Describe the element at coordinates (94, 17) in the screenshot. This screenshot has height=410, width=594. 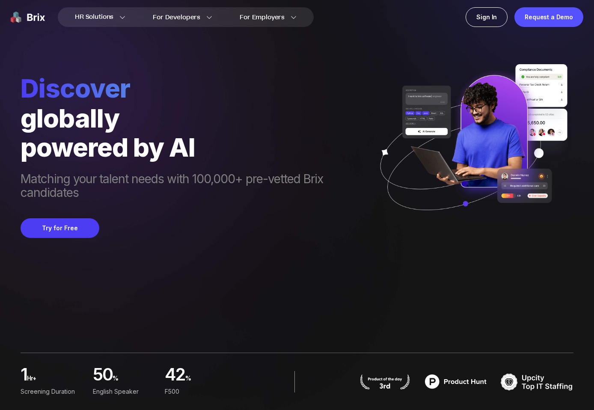
I see `span: HR Solutions` at that location.